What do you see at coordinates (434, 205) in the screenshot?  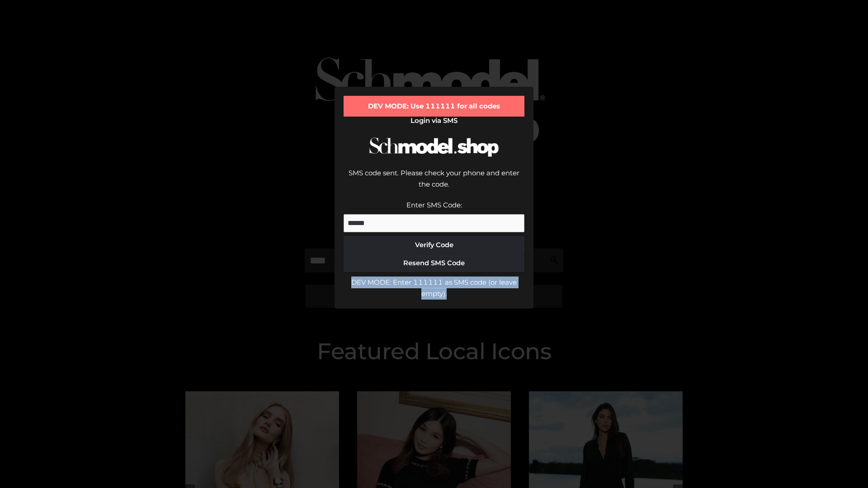 I see `label: Enter SMS Code:` at bounding box center [434, 205].